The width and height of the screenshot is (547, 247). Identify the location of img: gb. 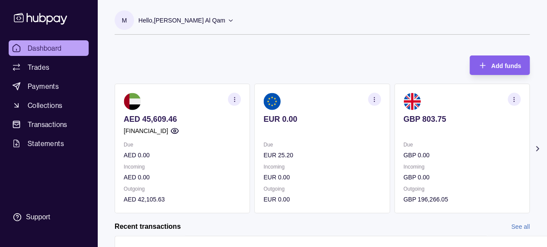
(412, 101).